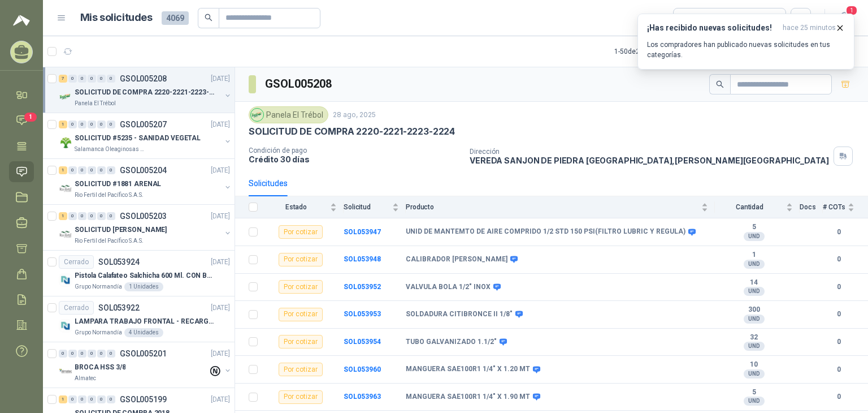 This screenshot has width=868, height=413. I want to click on a: SOL053960, so click(362, 369).